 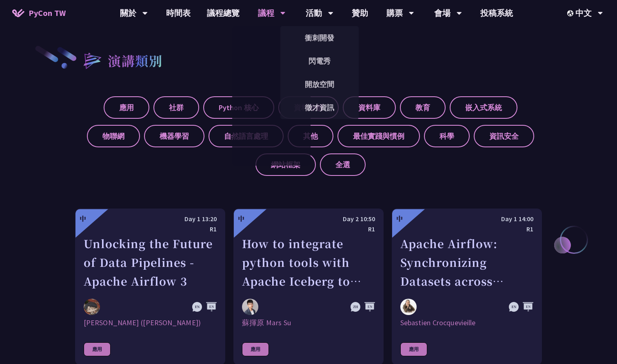 What do you see at coordinates (39, 13) in the screenshot?
I see `a: PyCon TW` at bounding box center [39, 13].